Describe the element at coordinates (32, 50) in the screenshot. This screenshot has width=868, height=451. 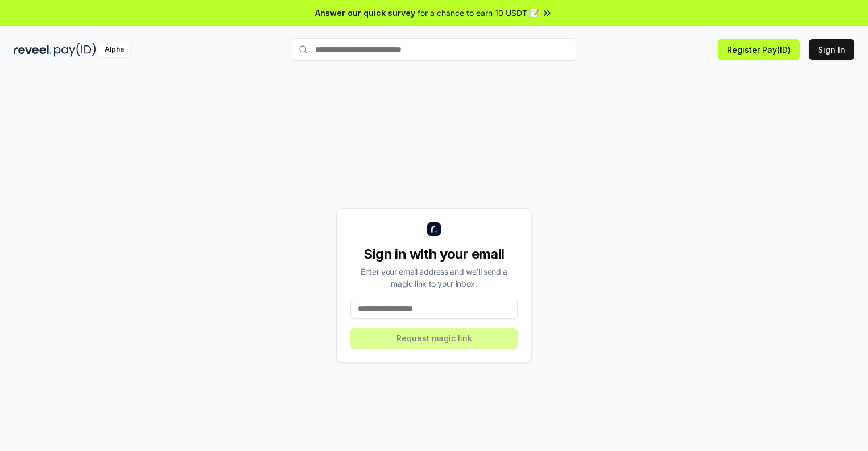
I see `img: reveel_dark` at that location.